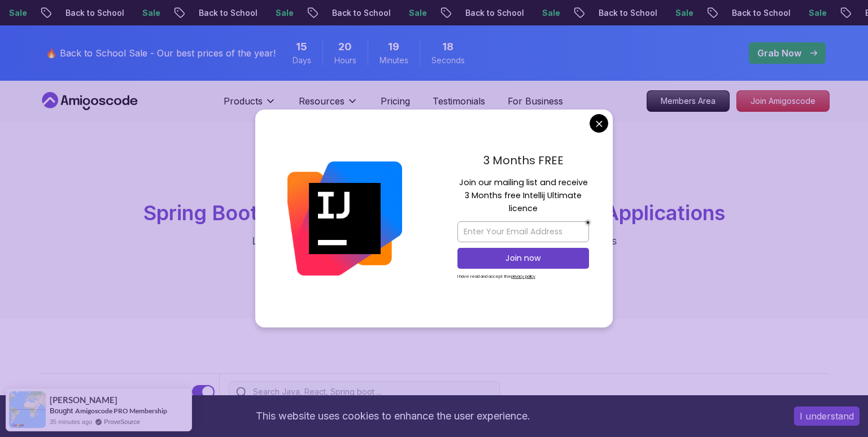 The height and width of the screenshot is (437, 868). Describe the element at coordinates (827, 416) in the screenshot. I see `button: Accept cookies` at that location.